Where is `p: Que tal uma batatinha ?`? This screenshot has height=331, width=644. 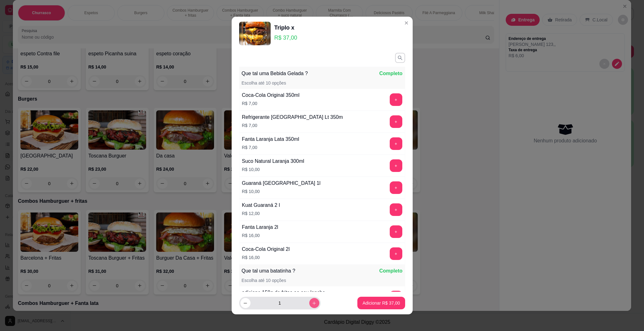
p: Que tal uma batatinha ? is located at coordinates (268, 271).